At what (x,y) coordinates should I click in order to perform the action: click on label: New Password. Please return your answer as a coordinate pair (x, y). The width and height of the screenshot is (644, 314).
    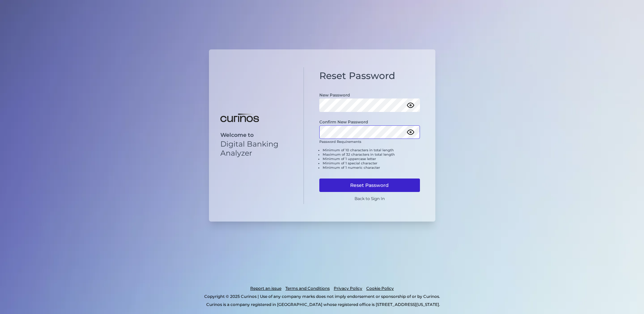
    Looking at the image, I should click on (335, 95).